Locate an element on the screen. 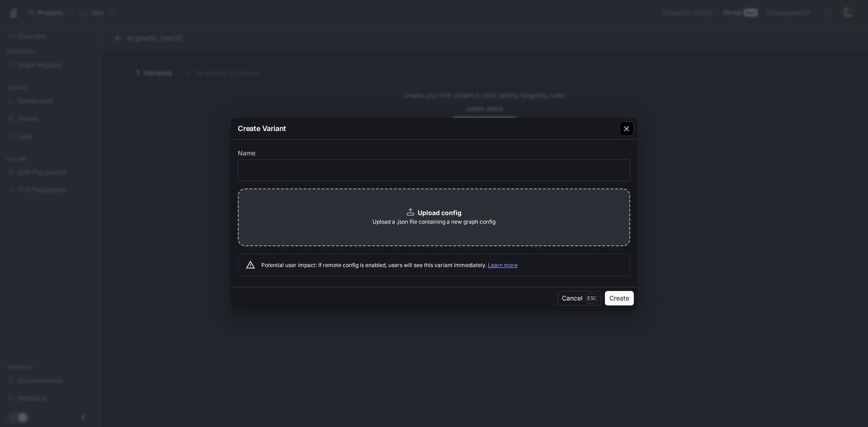 The height and width of the screenshot is (427, 868). p: Esc is located at coordinates (592, 299).